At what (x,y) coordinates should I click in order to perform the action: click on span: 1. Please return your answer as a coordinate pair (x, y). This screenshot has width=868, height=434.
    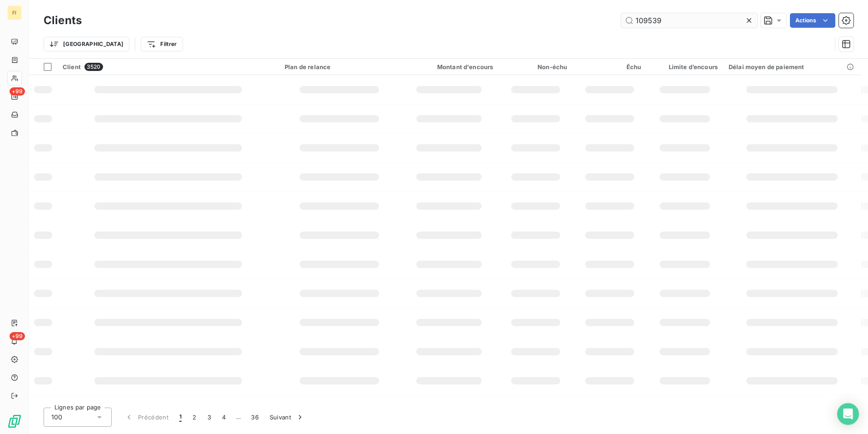
    Looking at the image, I should click on (180, 417).